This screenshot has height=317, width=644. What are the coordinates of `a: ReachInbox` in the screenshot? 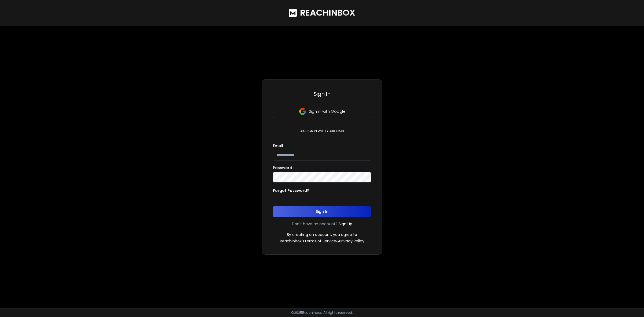 It's located at (322, 13).